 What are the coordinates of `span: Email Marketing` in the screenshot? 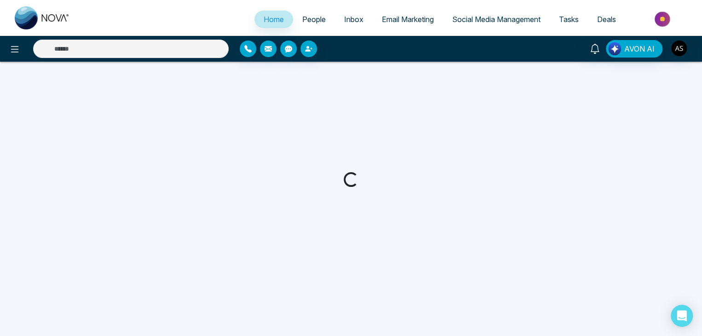 It's located at (408, 19).